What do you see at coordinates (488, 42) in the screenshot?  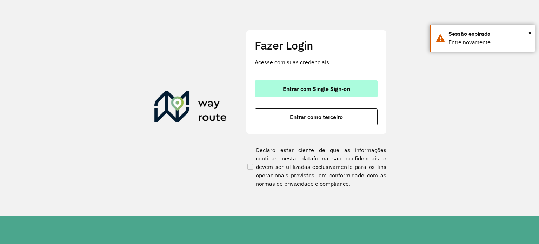 I see `div: Entre novamente` at bounding box center [488, 42].